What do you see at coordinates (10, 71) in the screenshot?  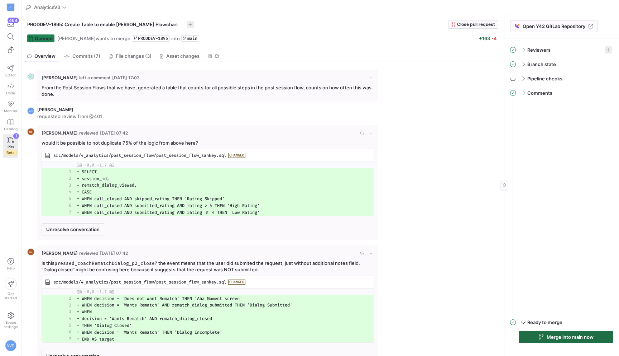 I see `a: Editor` at bounding box center [10, 71].